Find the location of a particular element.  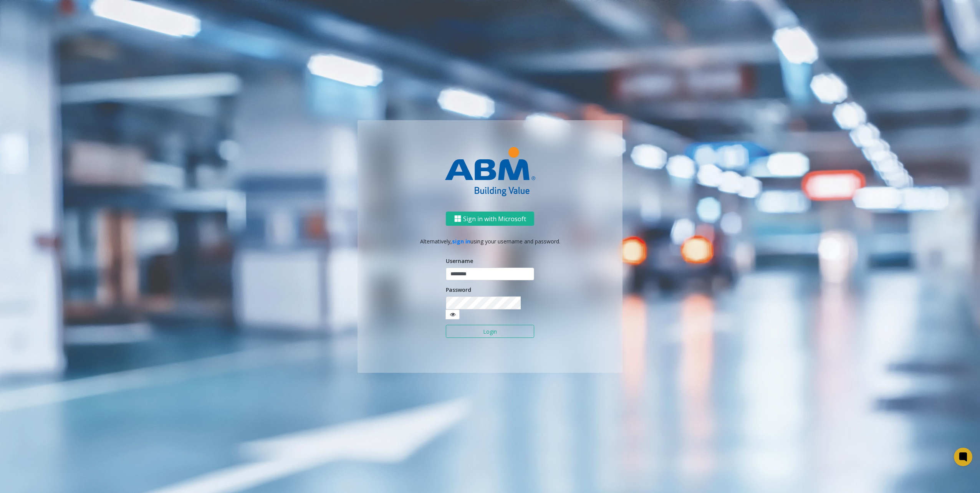

label: Password is located at coordinates (458, 290).